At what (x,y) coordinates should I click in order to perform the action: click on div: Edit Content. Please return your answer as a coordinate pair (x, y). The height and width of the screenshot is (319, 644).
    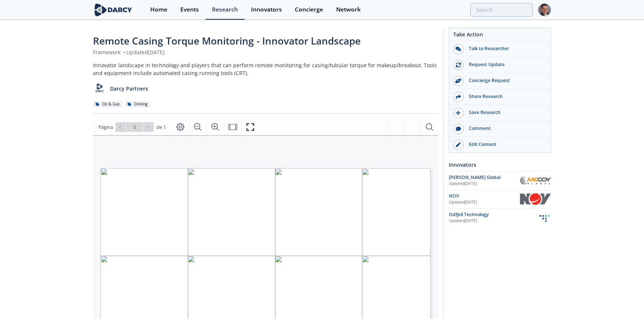
    Looking at the image, I should click on (505, 145).